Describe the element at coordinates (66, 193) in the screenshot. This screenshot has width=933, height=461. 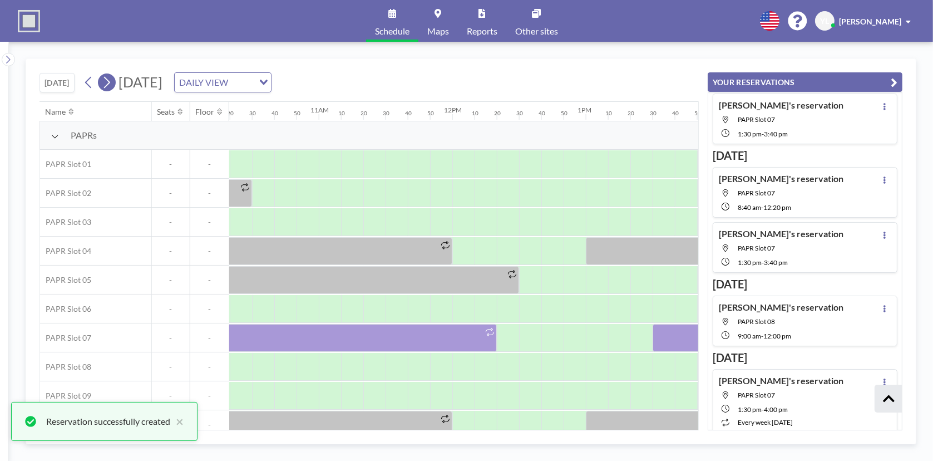
I see `span: PAPR Slot 02` at that location.